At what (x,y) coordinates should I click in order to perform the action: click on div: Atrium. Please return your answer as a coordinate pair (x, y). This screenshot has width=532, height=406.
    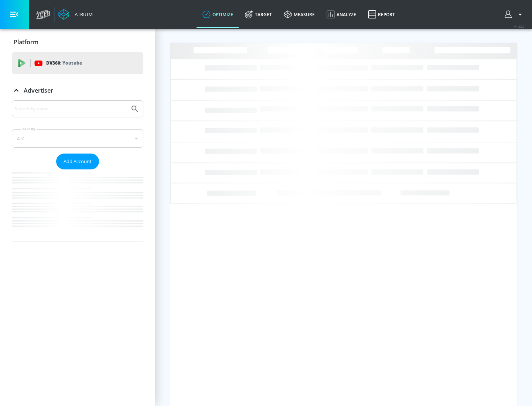
    Looking at the image, I should click on (82, 14).